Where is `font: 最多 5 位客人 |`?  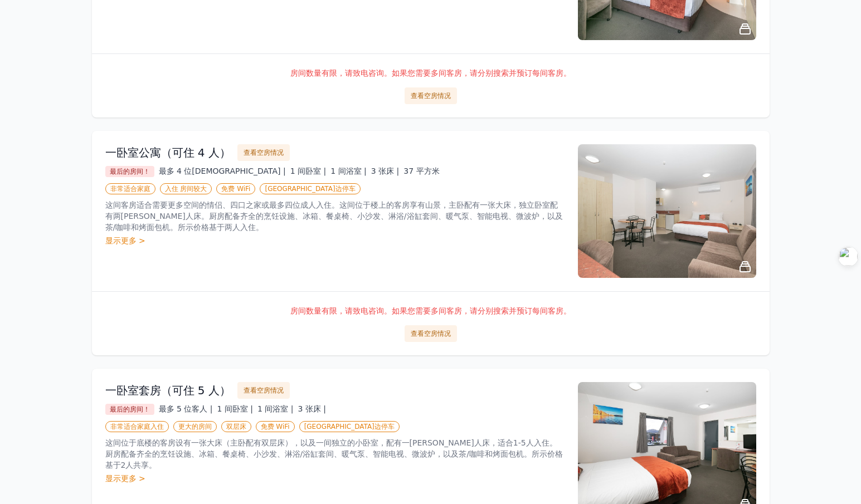
font: 最多 5 位客人 | is located at coordinates (185, 408).